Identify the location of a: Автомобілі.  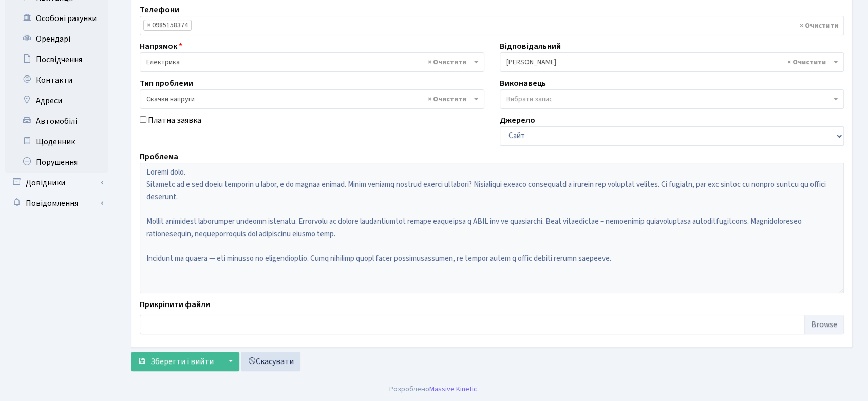
(57, 121).